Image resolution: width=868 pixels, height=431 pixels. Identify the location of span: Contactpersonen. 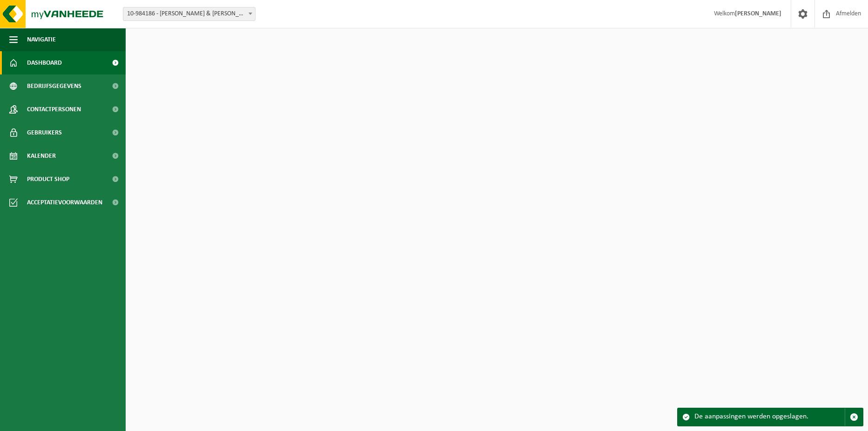
(54, 110).